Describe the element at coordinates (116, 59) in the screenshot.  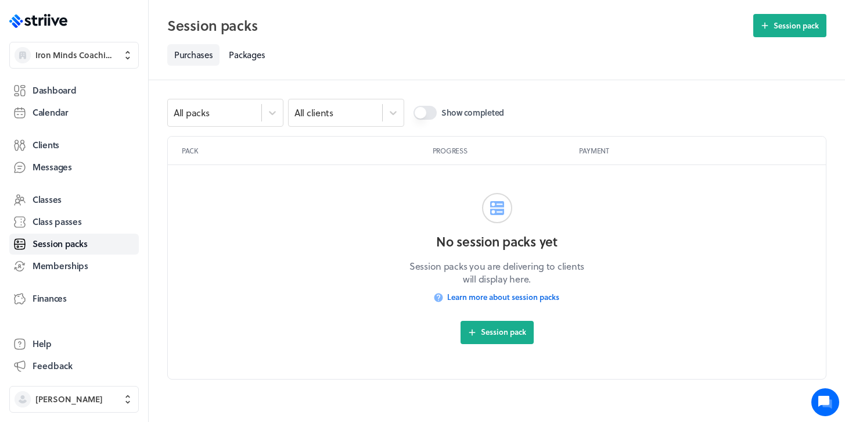
I see `h2: We're here to help. Ask us anything!` at that location.